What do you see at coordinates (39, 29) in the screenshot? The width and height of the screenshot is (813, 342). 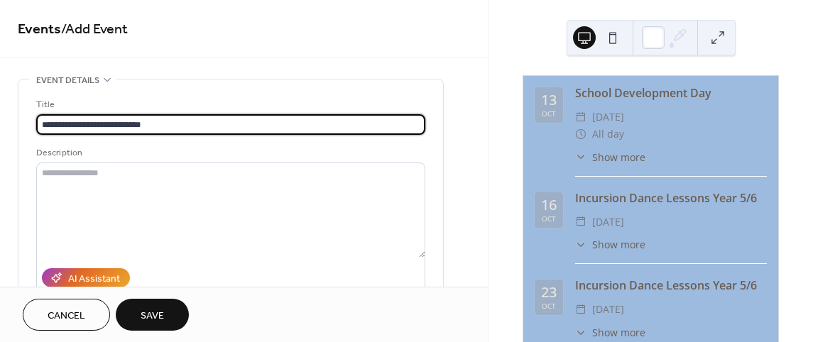 I see `a: Events` at bounding box center [39, 29].